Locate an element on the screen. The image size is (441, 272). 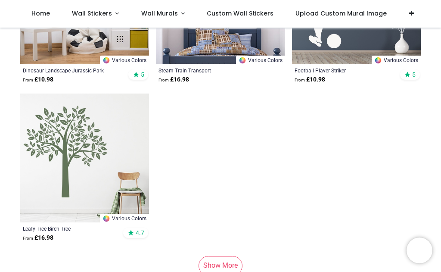
div: Football Player Striker is located at coordinates (344, 70).